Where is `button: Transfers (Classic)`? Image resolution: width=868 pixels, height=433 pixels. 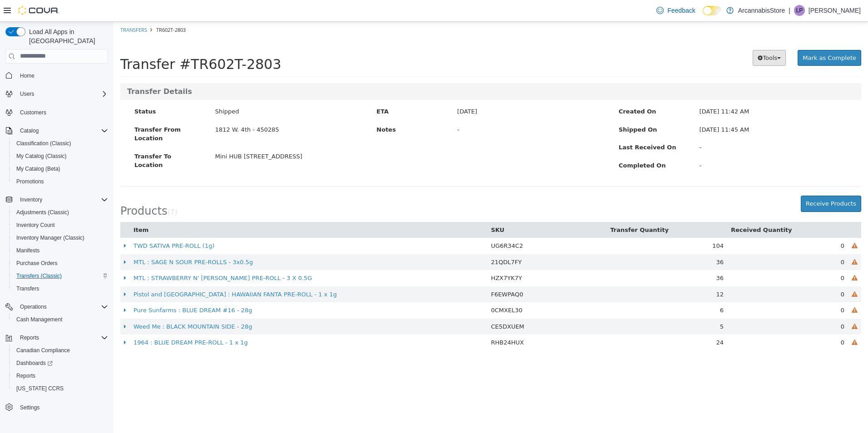 button: Transfers (Classic) is located at coordinates (60, 276).